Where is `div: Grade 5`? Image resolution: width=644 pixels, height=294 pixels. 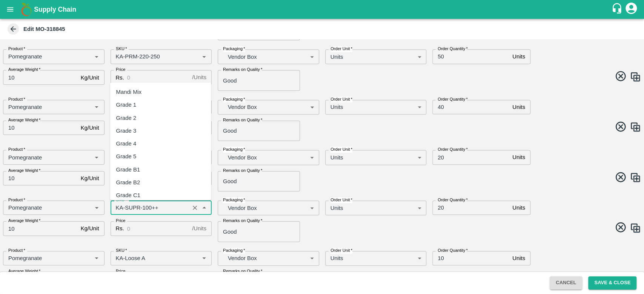 div: Grade 5 is located at coordinates (126, 157).